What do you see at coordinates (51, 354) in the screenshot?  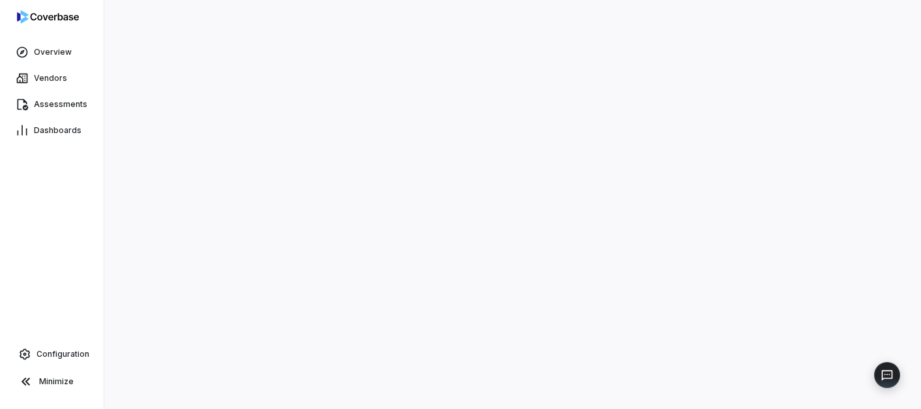 I see `a: Configuration` at bounding box center [51, 354].